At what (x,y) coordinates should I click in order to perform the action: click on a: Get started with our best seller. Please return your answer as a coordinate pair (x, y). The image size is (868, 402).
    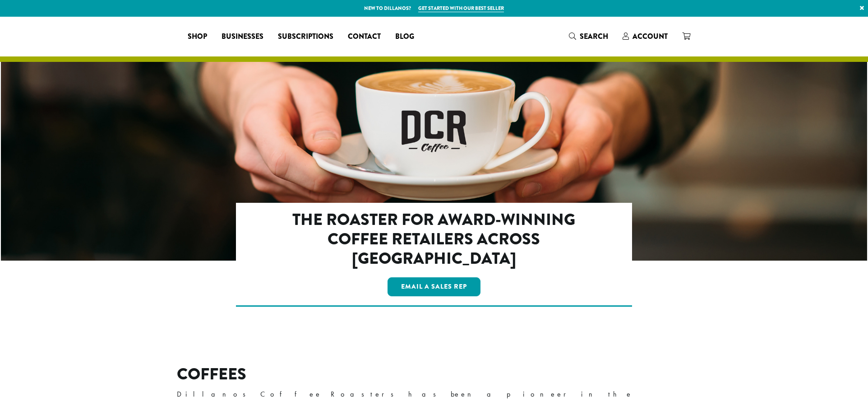
    Looking at the image, I should click on (461, 8).